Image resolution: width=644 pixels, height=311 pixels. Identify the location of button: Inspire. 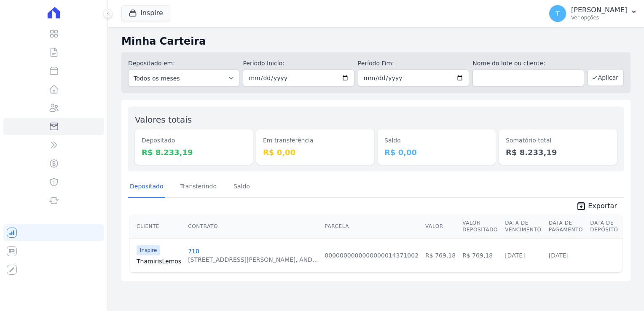
(146, 13).